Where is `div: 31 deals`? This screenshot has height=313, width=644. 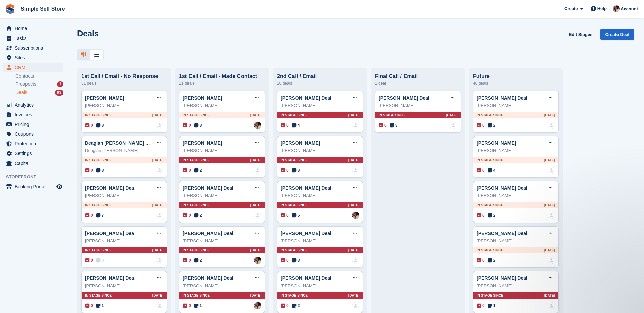 div: 31 deals is located at coordinates (124, 83).